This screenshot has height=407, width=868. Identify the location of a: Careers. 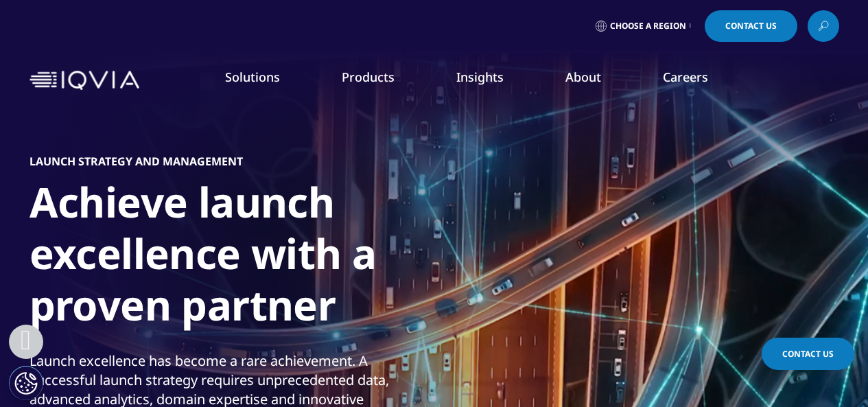
(686, 77).